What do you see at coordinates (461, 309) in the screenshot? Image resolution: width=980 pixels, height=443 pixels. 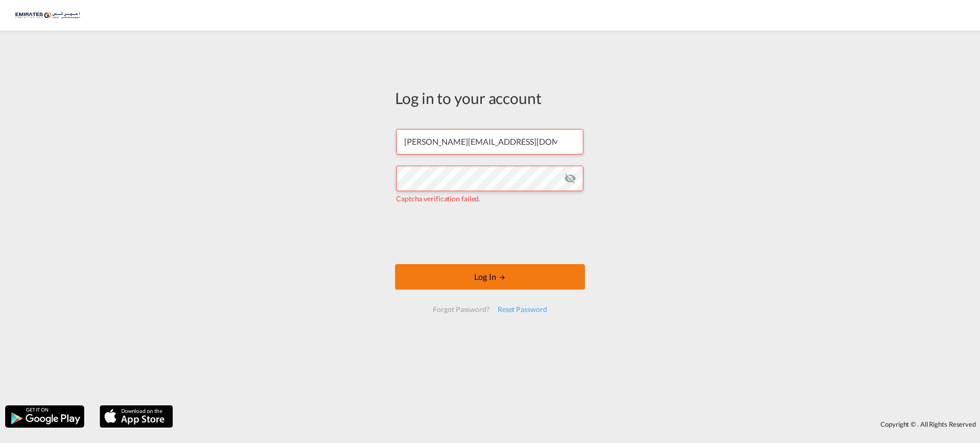 I see `div: Forgot Password?` at bounding box center [461, 309].